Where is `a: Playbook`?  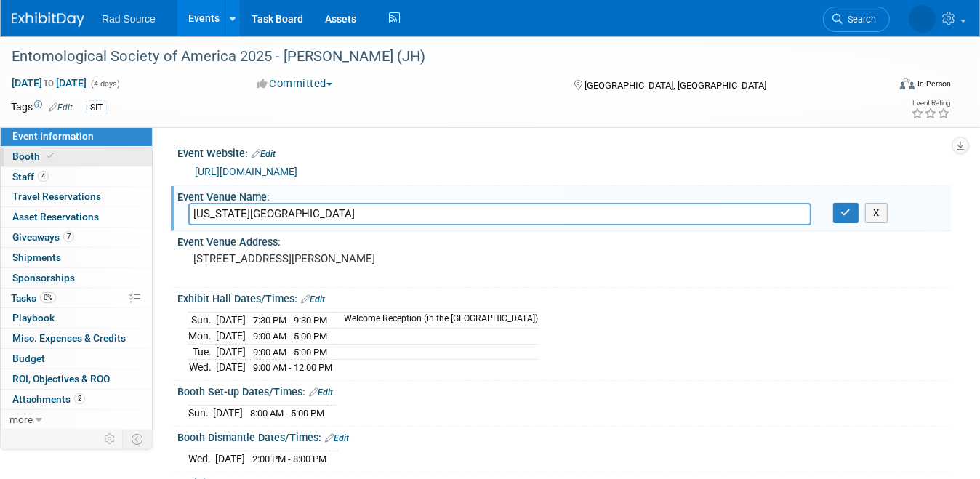 a: Playbook is located at coordinates (77, 318).